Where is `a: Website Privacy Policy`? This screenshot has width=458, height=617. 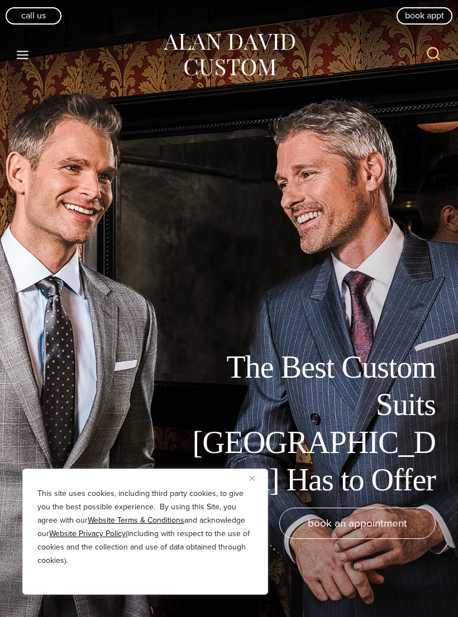 a: Website Privacy Policy is located at coordinates (87, 534).